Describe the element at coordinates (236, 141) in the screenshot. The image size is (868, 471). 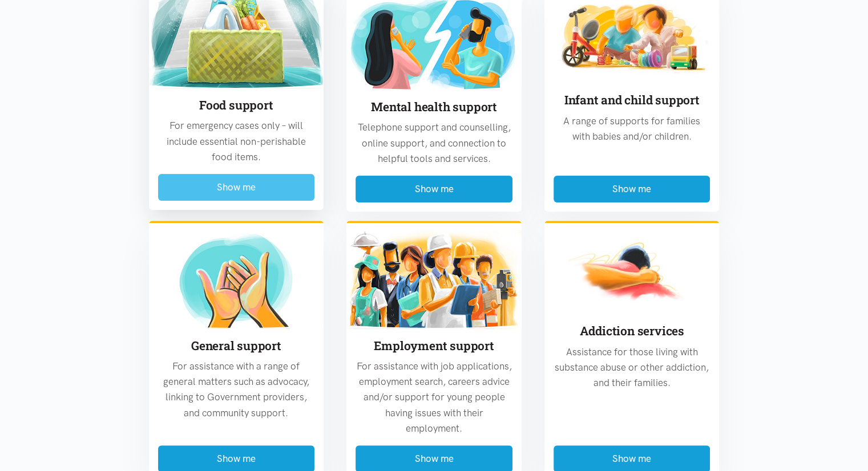
I see `p: For emergency cases only – will include essential non-perishable food items.` at that location.